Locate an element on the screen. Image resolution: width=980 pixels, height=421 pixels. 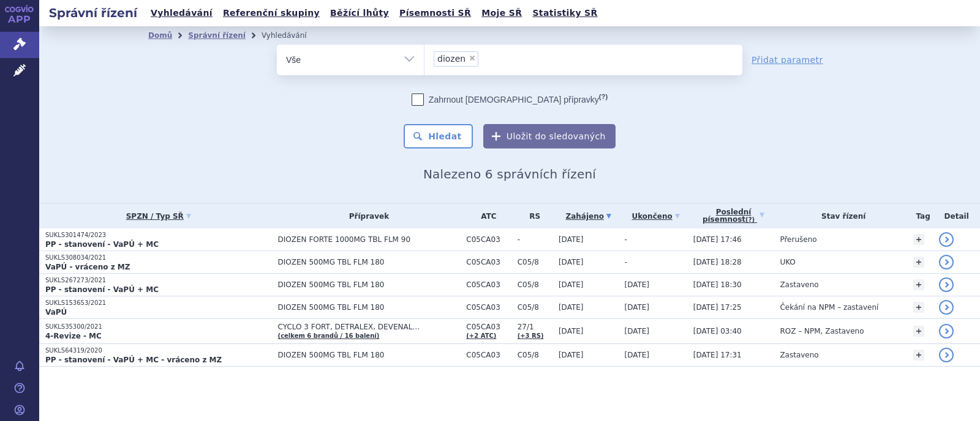
a: Písemnosti SŘ is located at coordinates (435, 13).